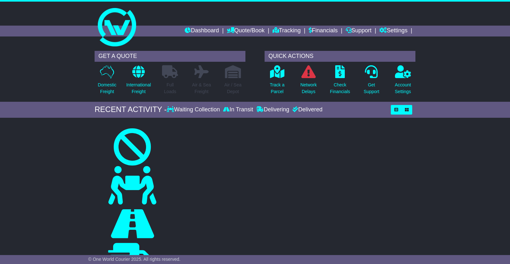  Describe the element at coordinates (359, 31) in the screenshot. I see `a: Support` at that location.